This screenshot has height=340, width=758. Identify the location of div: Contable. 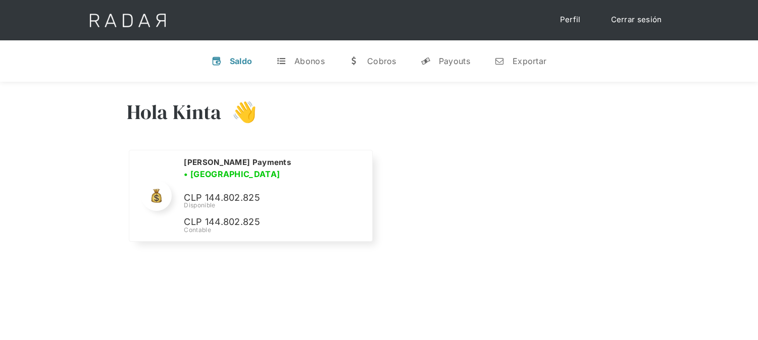
(272, 230).